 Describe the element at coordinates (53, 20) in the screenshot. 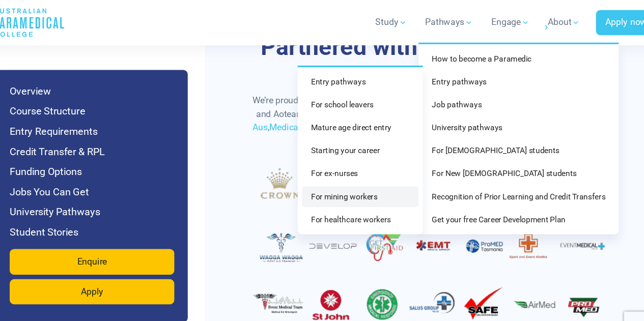

I see `a: Australian Paramedical College` at that location.